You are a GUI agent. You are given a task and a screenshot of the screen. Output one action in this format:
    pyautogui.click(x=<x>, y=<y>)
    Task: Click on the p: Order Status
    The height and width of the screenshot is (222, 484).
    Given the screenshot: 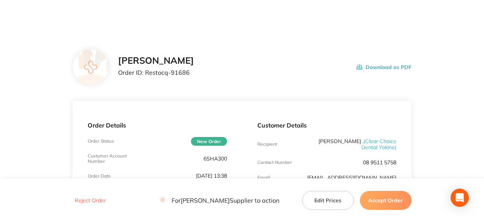 What is the action you would take?
    pyautogui.click(x=101, y=141)
    